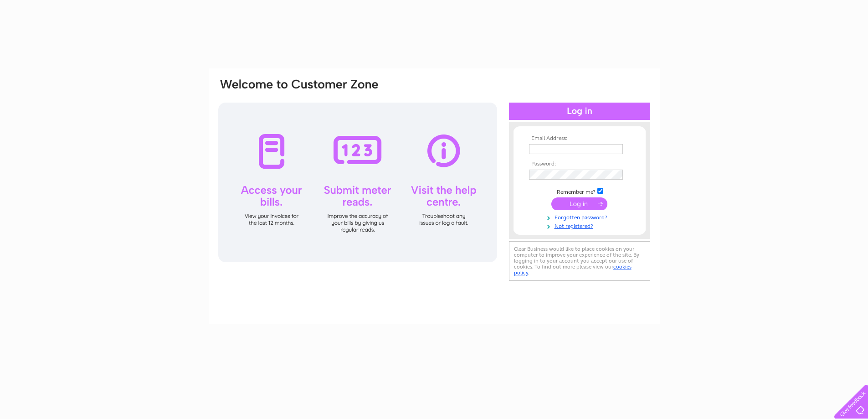 This screenshot has height=419, width=868. What do you see at coordinates (572, 269) in the screenshot?
I see `a: cookies policy` at bounding box center [572, 269].